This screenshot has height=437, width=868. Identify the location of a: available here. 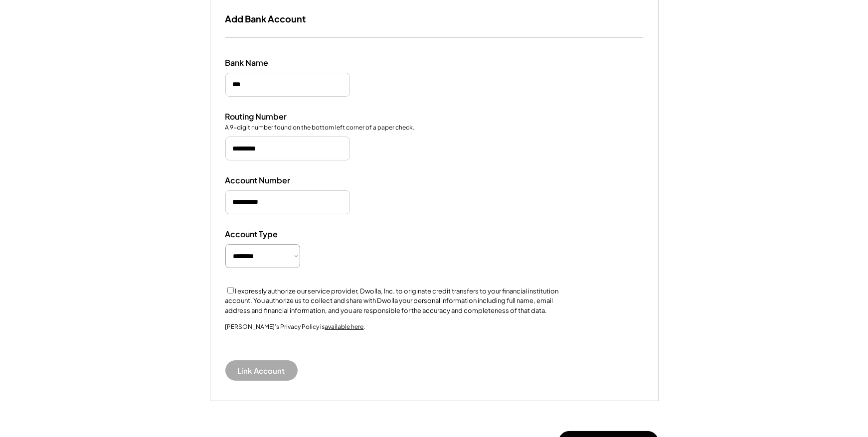
(344, 326).